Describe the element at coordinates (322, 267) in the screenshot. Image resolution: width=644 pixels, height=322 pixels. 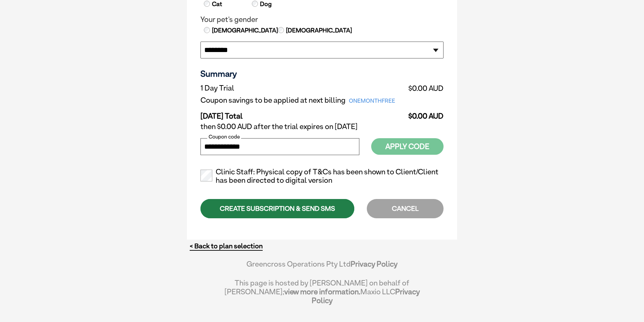
I see `div: Greencross Operations Pty Ltd` at that location.